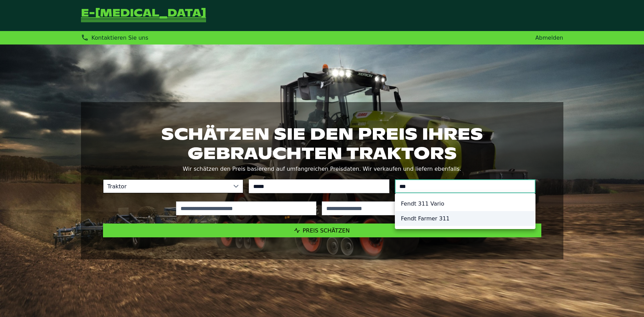 The width and height of the screenshot is (644, 317). Describe the element at coordinates (326, 231) in the screenshot. I see `span: Preis schätzen` at that location.